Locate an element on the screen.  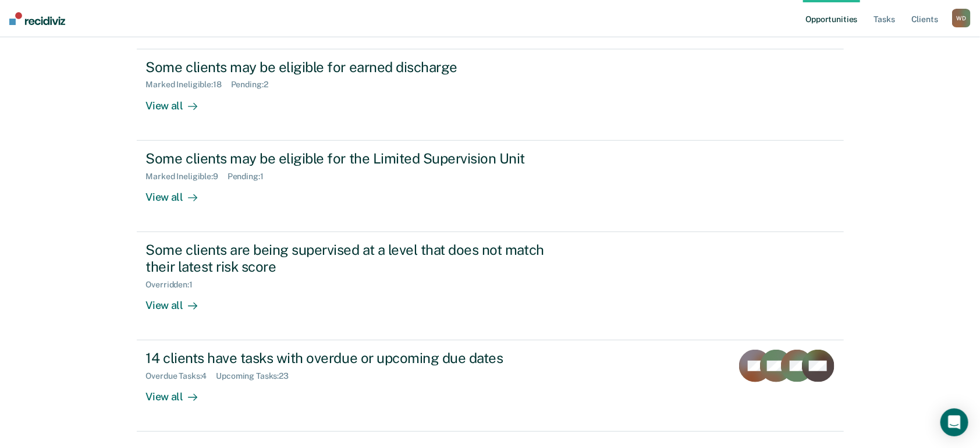
div: Upcoming Tasks : 23 is located at coordinates (257, 376).